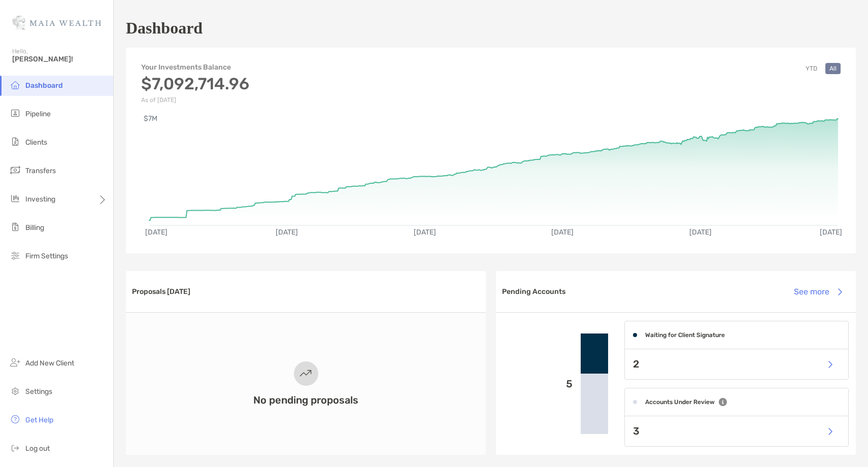 This screenshot has height=467, width=868. I want to click on h3: $7,092,714.96, so click(195, 84).